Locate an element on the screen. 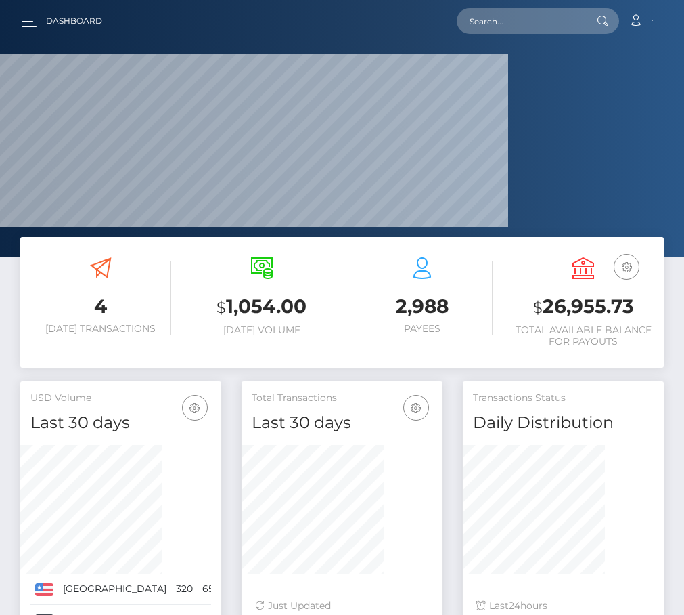  a: Dashboard is located at coordinates (74, 21).